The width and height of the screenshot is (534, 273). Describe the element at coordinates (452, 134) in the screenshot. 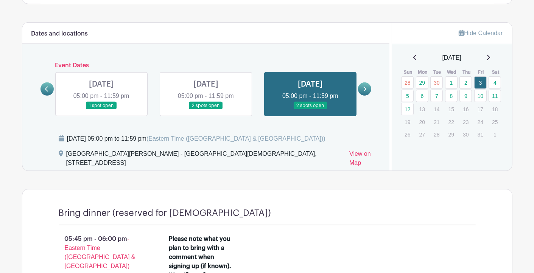

I see `p: 29` at that location.